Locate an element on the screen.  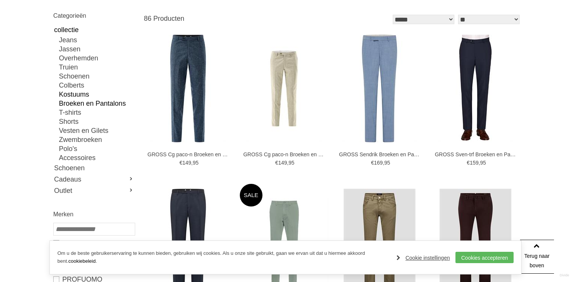
a: Divide is located at coordinates (565, 275).